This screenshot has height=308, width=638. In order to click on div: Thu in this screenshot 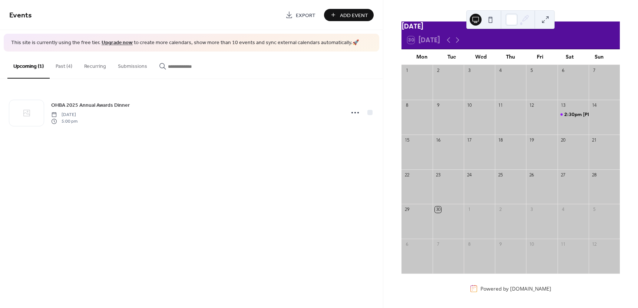, I will do `click(510, 57)`.